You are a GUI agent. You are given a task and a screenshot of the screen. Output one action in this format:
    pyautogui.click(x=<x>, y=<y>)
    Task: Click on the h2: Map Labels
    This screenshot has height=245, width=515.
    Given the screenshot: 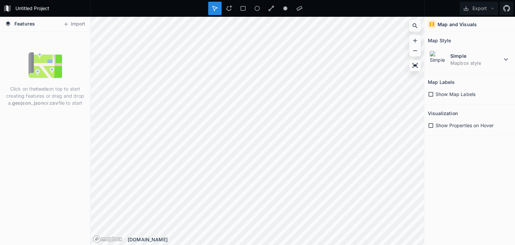 What is the action you would take?
    pyautogui.click(x=441, y=82)
    